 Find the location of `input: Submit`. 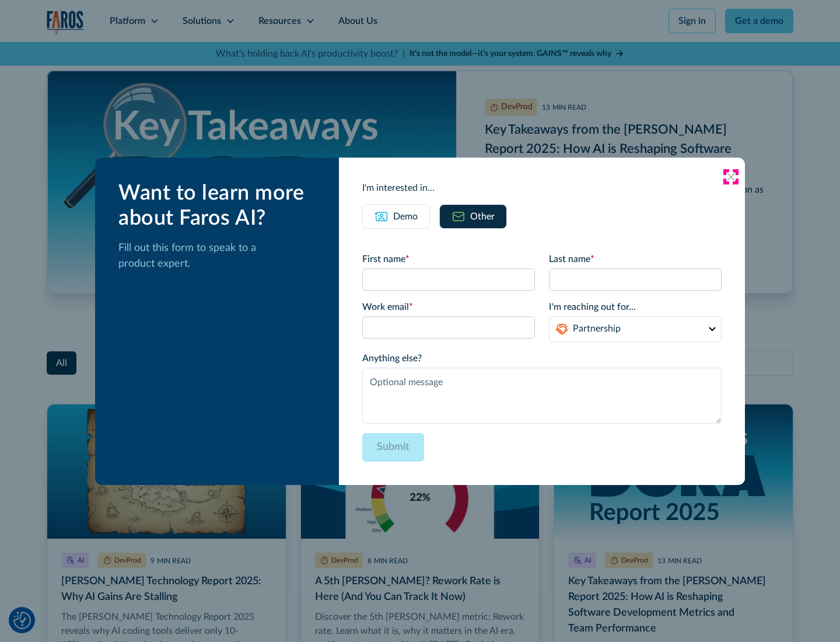

input: Submit is located at coordinates (393, 447).